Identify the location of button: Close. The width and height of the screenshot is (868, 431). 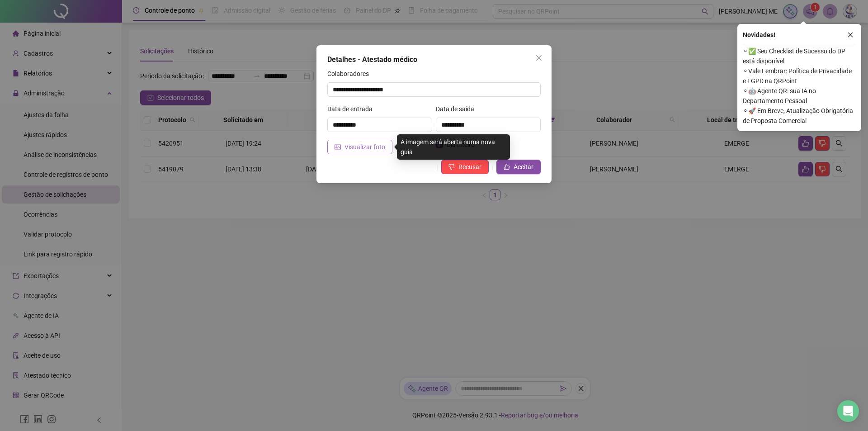
(539, 58).